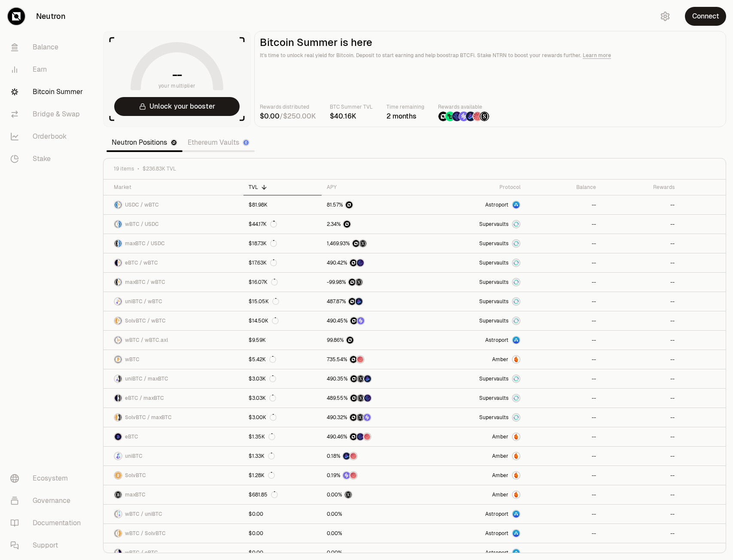 The width and height of the screenshot is (733, 560). What do you see at coordinates (159, 169) in the screenshot?
I see `span: $236.83K TVL` at bounding box center [159, 169].